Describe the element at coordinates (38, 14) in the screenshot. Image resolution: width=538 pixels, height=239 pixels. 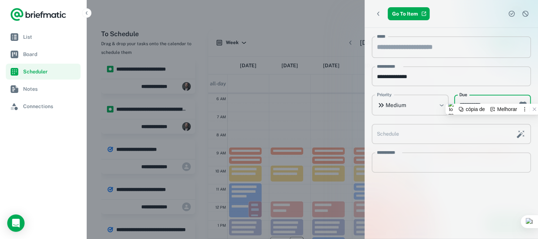
I see `a: Logo` at that location.